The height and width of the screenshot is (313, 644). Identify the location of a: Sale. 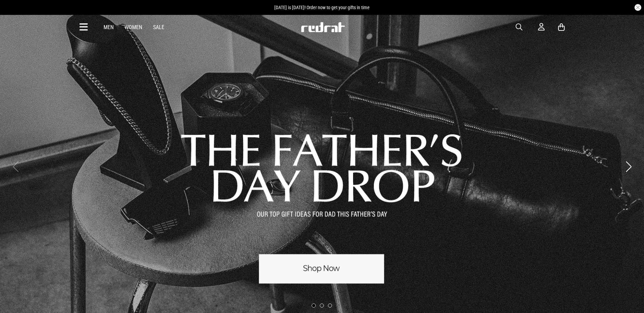
(159, 27).